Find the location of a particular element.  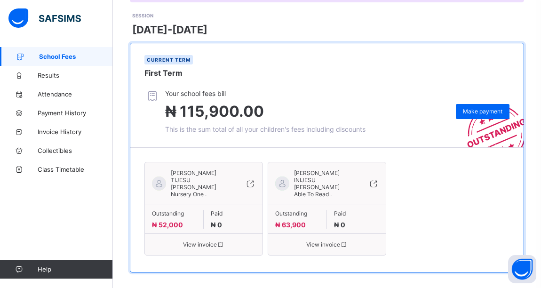

img: outstanding-stamp.3c148f88c3ebafa6da95868fa43343a1.svg is located at coordinates (489, 120).